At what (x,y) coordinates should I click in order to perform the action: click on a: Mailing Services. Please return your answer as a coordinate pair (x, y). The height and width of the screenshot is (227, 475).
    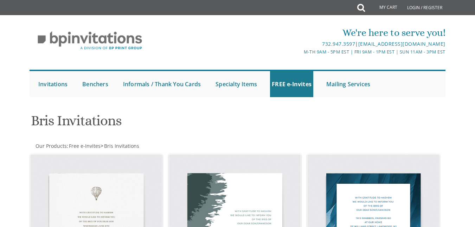
    Looking at the image, I should click on (348, 84).